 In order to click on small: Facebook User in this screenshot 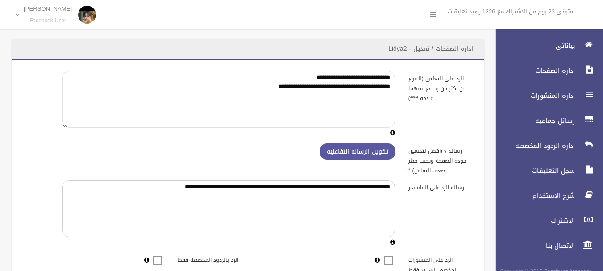, I will do `click(48, 21)`.